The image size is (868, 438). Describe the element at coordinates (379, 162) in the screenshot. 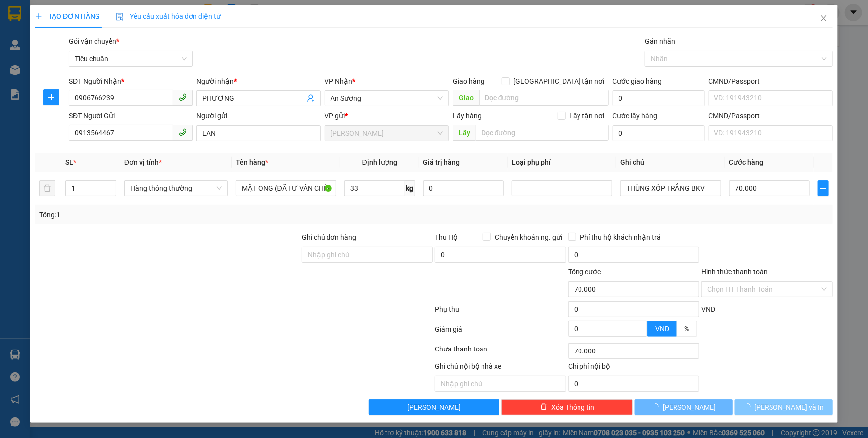

I see `span: Định lượng` at that location.